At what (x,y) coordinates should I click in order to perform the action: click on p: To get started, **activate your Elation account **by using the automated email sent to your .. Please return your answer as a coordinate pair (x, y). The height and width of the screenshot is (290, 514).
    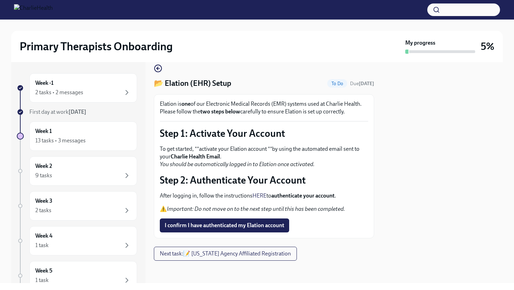
    Looking at the image, I should click on (264, 157).